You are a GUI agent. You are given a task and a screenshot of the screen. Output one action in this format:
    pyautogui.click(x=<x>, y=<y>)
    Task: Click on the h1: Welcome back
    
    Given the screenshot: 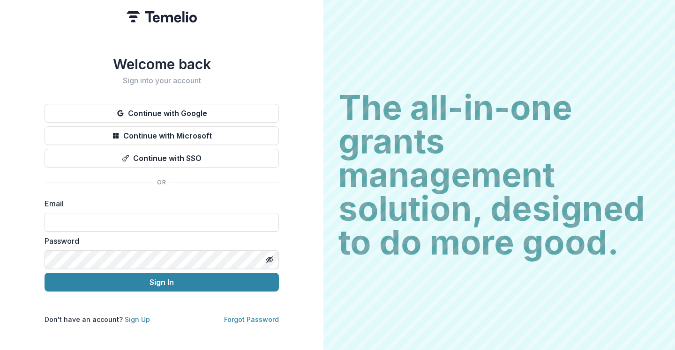 What is the action you would take?
    pyautogui.click(x=162, y=64)
    